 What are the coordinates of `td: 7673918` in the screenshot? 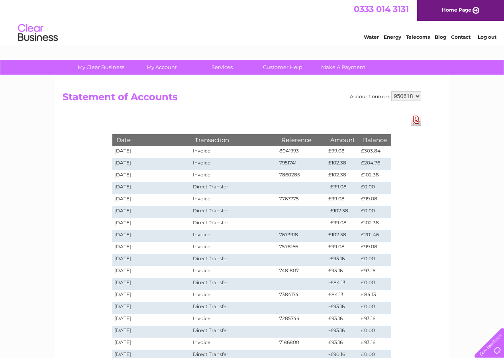 It's located at (302, 236).